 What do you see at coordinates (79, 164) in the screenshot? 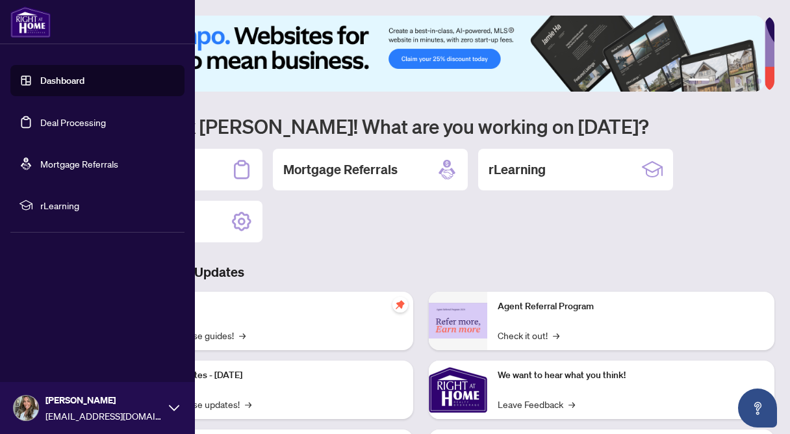
I see `a: Mortgage Referrals` at bounding box center [79, 164].